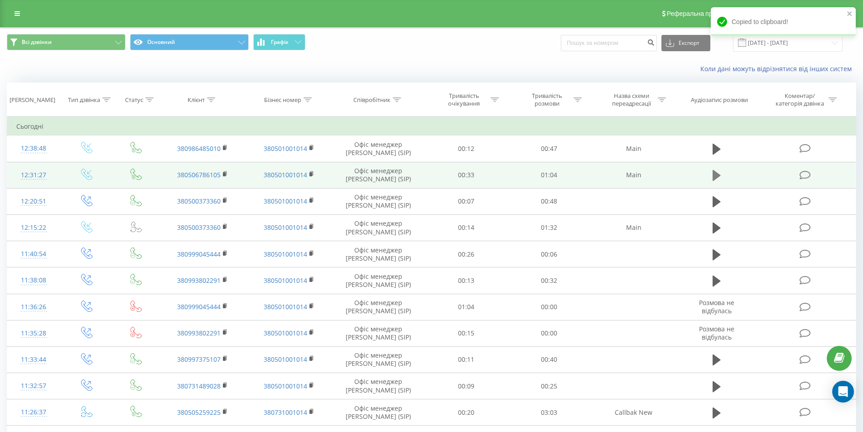  What do you see at coordinates (189, 42) in the screenshot?
I see `button: Основний` at bounding box center [189, 42].